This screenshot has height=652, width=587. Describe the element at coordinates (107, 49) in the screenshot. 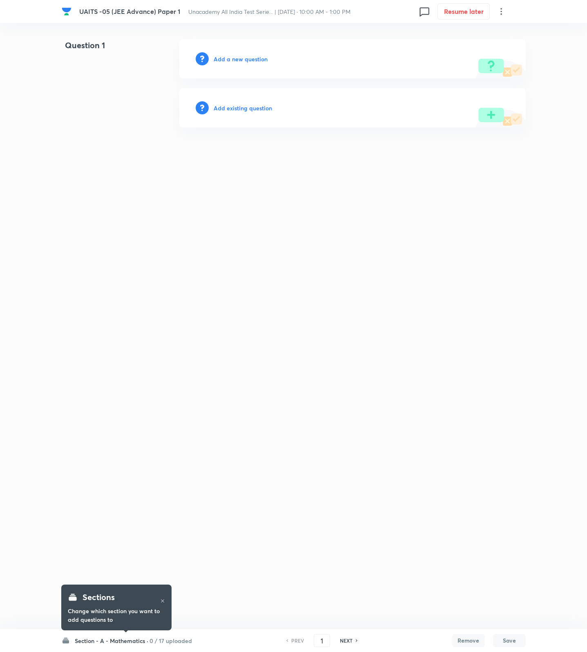

I see `h4: Question 1` at that location.